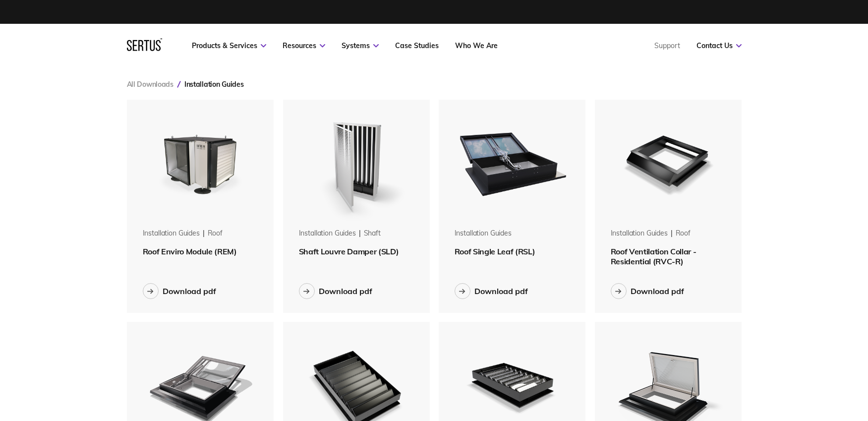 The width and height of the screenshot is (868, 421). What do you see at coordinates (150, 84) in the screenshot?
I see `a: All Downloads` at bounding box center [150, 84].